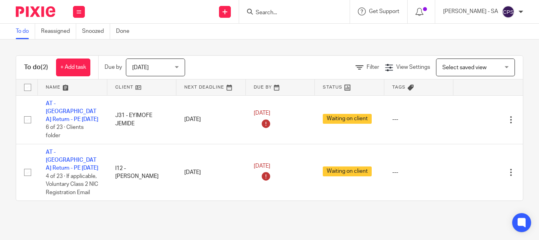 This screenshot has height=240, width=539. Describe the element at coordinates (65, 131) in the screenshot. I see `span: 6 of 23 · Clients folder` at that location.